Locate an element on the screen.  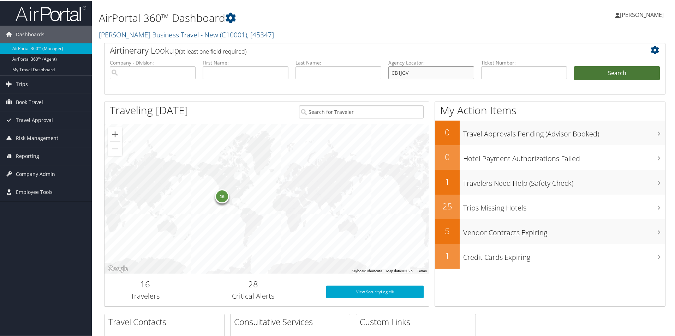
button: Keyboard shortcuts is located at coordinates (367, 271).